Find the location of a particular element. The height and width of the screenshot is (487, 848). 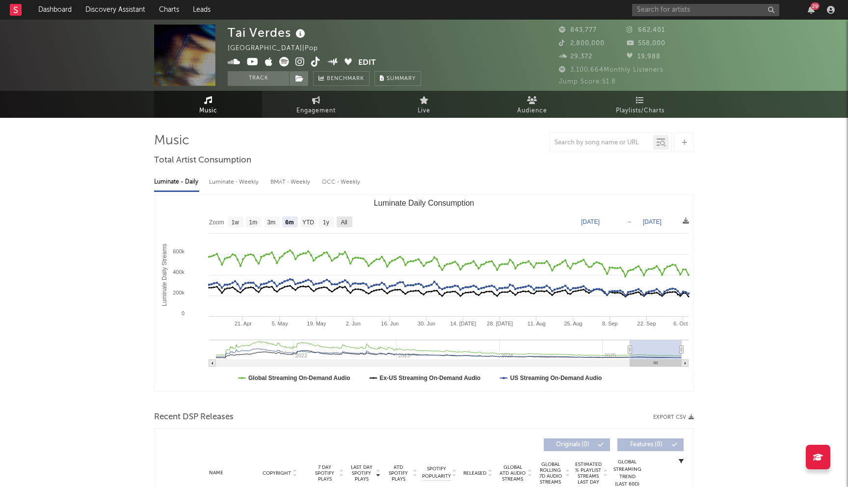

a: Engagement is located at coordinates (316, 104).